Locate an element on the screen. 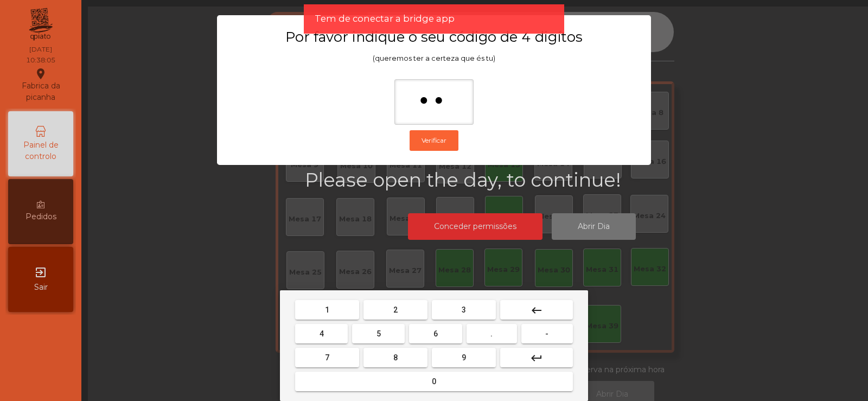 The width and height of the screenshot is (868, 401). button: 8 is located at coordinates (396, 357).